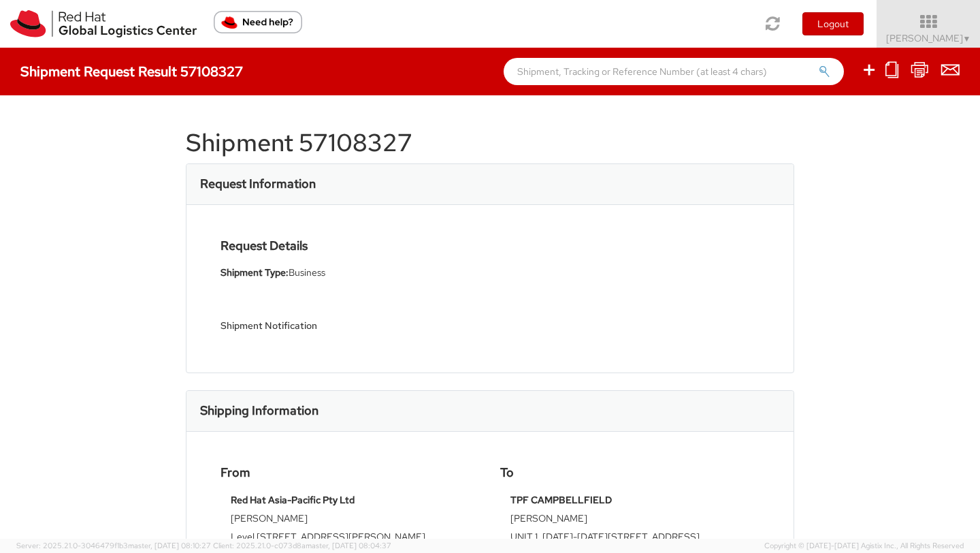  Describe the element at coordinates (350, 272) in the screenshot. I see `li: Business` at that location.